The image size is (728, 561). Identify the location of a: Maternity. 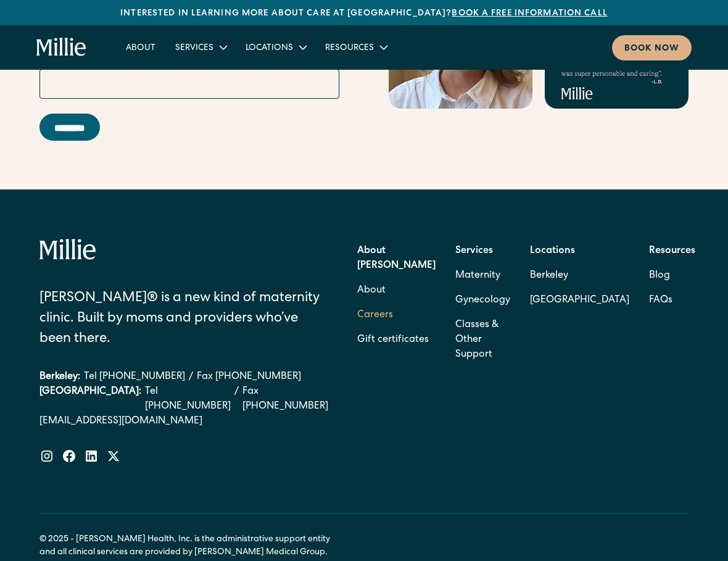
(477, 276).